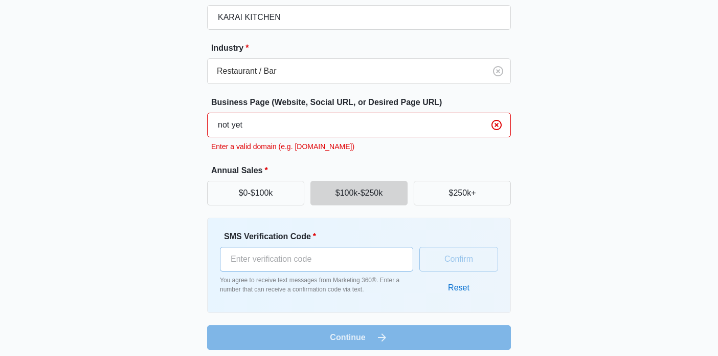 The width and height of the screenshot is (718, 356). I want to click on input: e.g. janesplumbing.com, so click(359, 125).